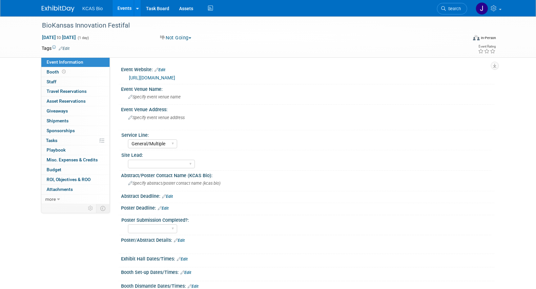  I want to click on span: Staff, so click(52, 82).